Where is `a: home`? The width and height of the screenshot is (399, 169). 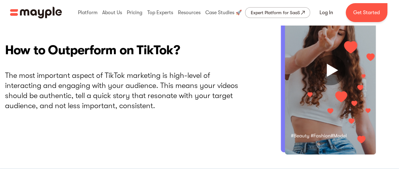
a: home is located at coordinates (36, 13).